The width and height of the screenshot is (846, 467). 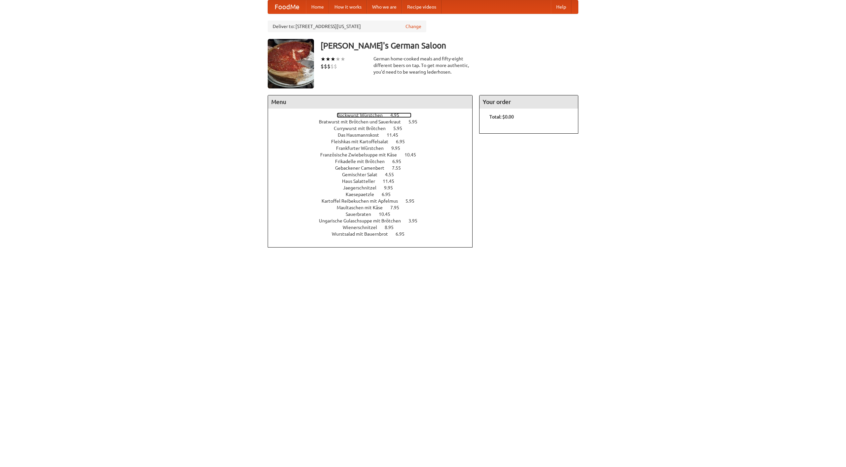 I want to click on span: Haus Salatteller, so click(x=362, y=181).